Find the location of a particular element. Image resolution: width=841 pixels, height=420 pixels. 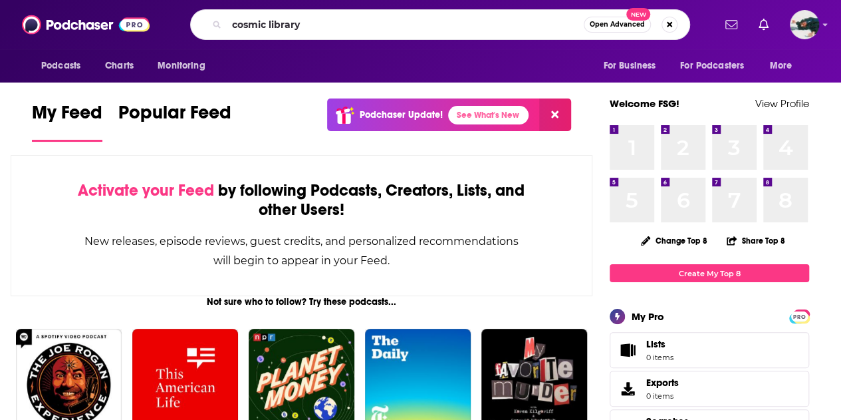

div: by following Podcasts, Creators, Lists, and other Users! is located at coordinates (301, 200).